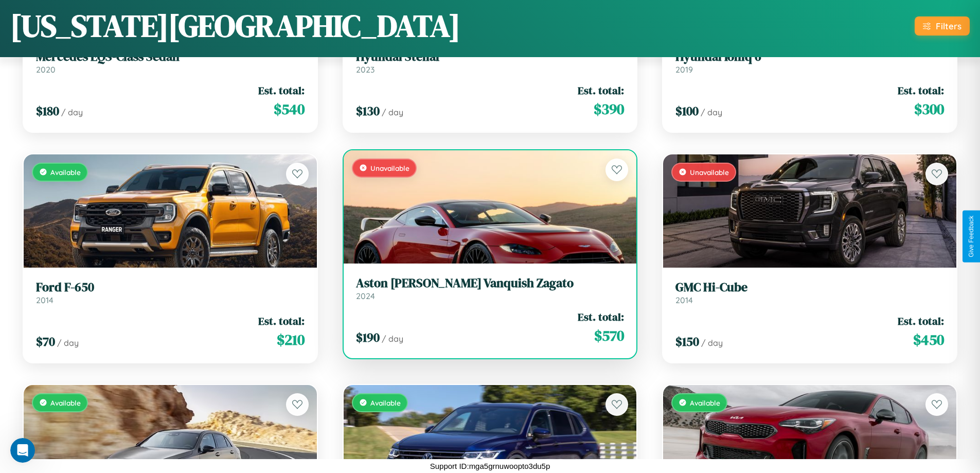  I want to click on span: 2024, so click(365, 296).